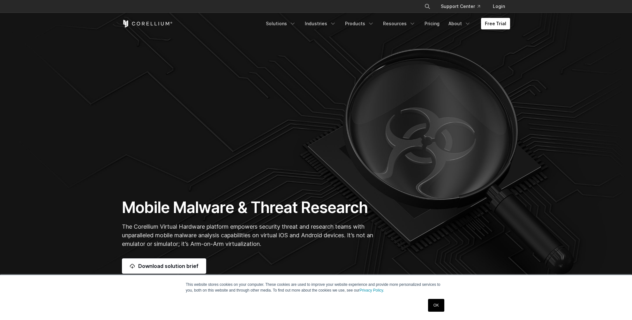 The image size is (632, 320). Describe the element at coordinates (248, 235) in the screenshot. I see `span: The Corellium Virtual Hardware platform empowers security threat and research teams with unparall...` at that location.